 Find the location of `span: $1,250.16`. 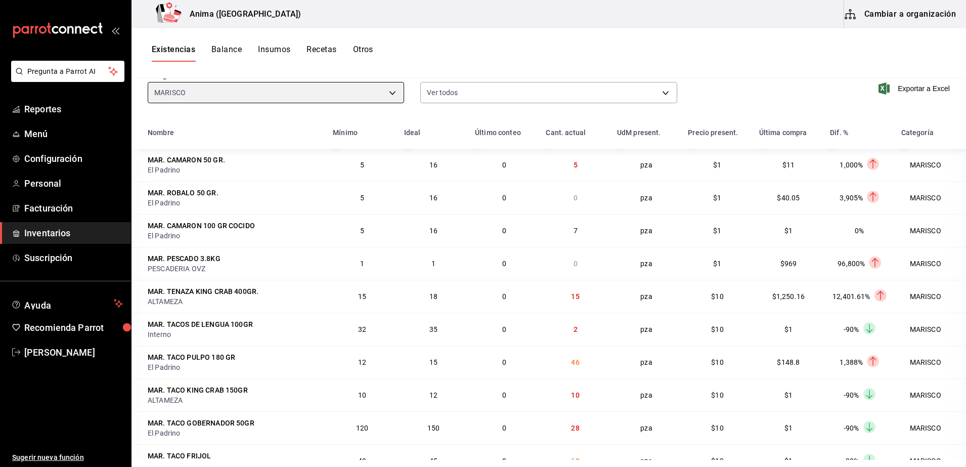

span: $1,250.16 is located at coordinates (788, 296).